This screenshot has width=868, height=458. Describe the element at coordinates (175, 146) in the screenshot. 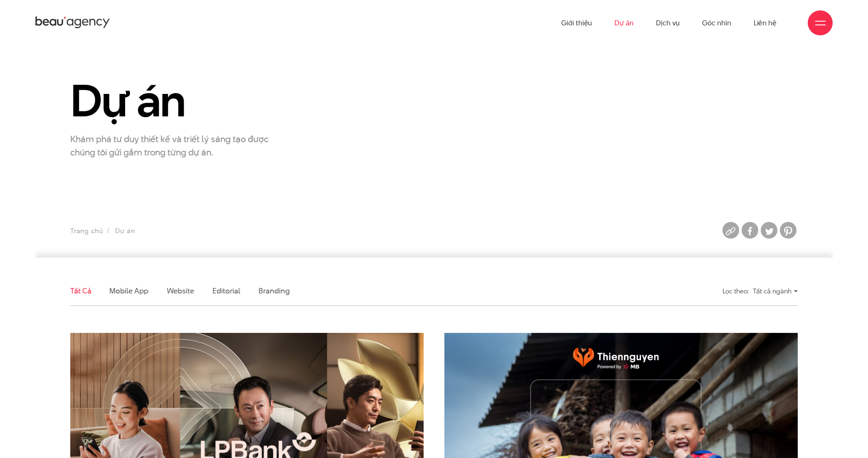

I see `p: Khám phá tư duy thiết kế và triết lý sáng tạo được chúng tôi gửi gắm trong từng dự án.` at that location.